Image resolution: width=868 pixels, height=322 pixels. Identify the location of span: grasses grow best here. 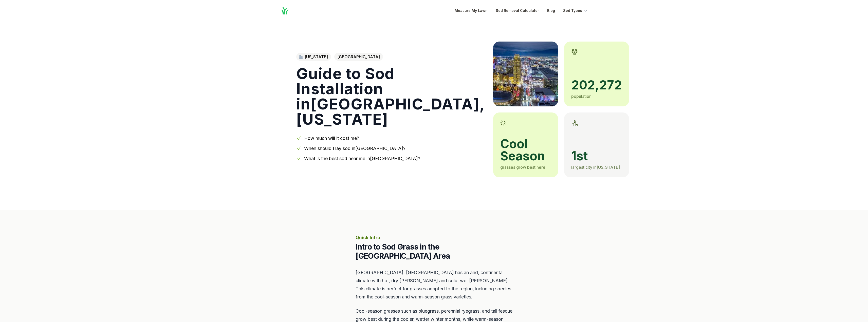
(523, 167).